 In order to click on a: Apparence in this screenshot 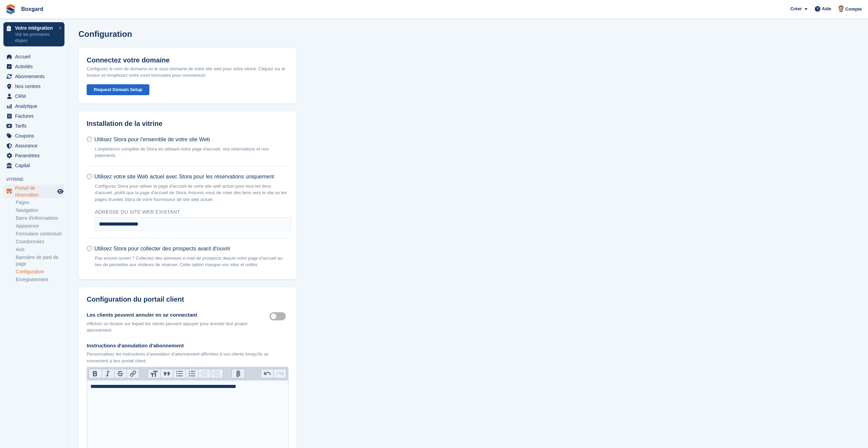, I will do `click(40, 226)`.